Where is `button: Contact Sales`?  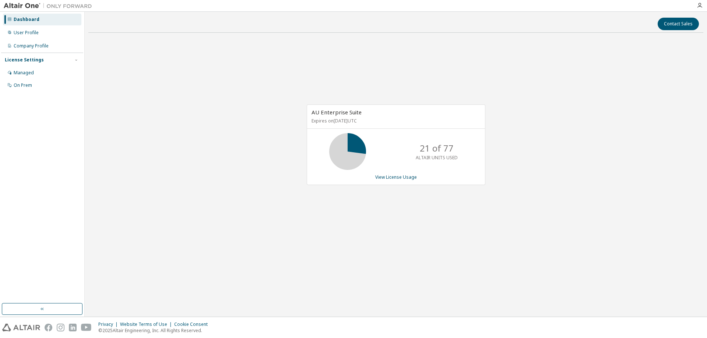 button: Contact Sales is located at coordinates (678, 24).